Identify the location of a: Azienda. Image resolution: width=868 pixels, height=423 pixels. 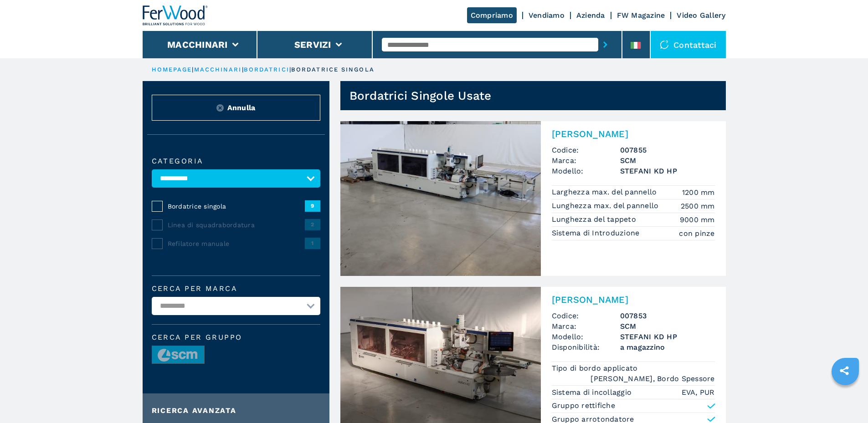
(591, 15).